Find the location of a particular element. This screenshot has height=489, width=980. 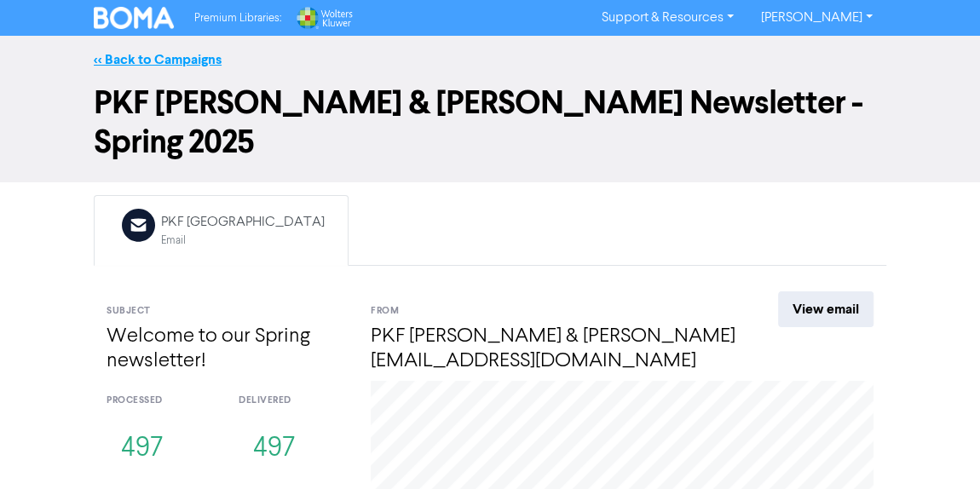

div: From is located at coordinates (555, 311).